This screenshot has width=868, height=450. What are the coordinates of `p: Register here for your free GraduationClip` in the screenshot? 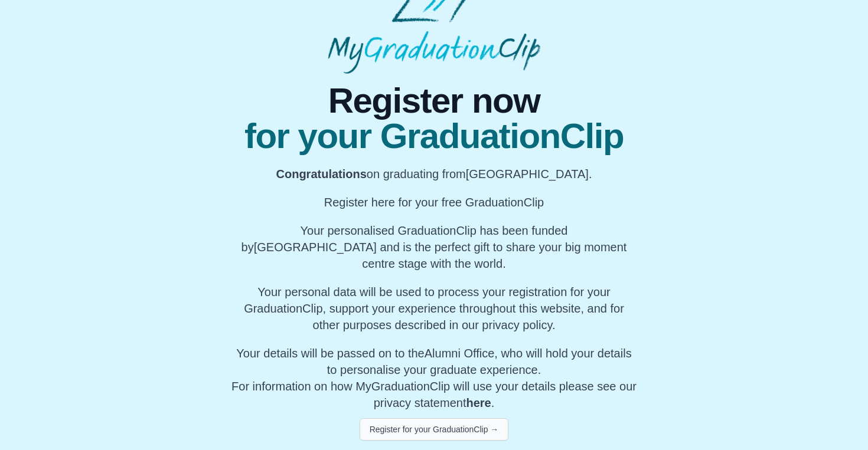 It's located at (434, 202).